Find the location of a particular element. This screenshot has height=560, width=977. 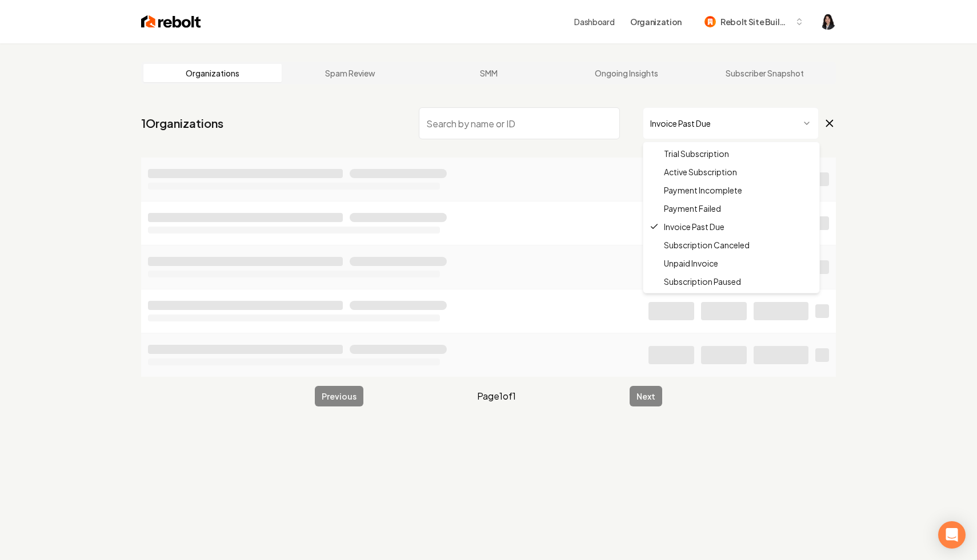

span: Active Subscription is located at coordinates (700, 172).